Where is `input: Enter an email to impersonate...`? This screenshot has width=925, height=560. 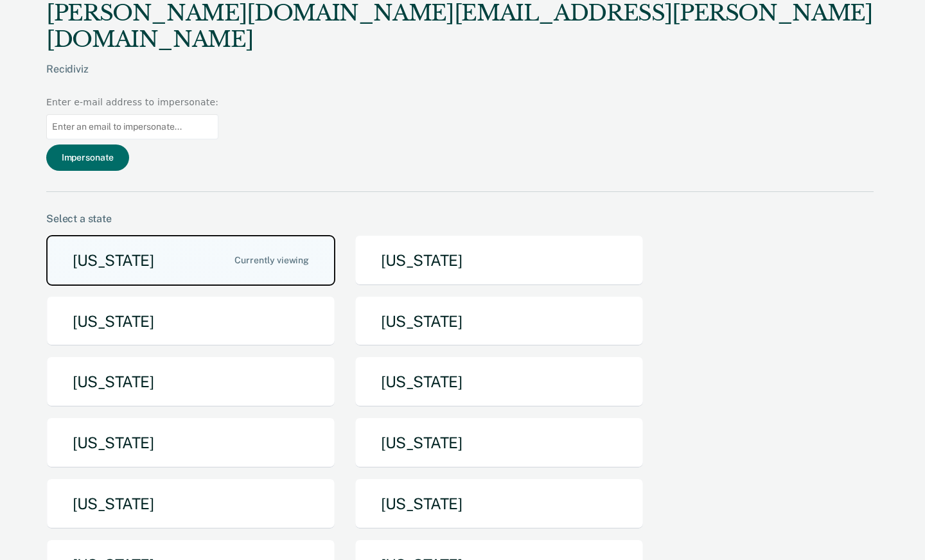 input: Enter an email to impersonate... is located at coordinates (132, 127).